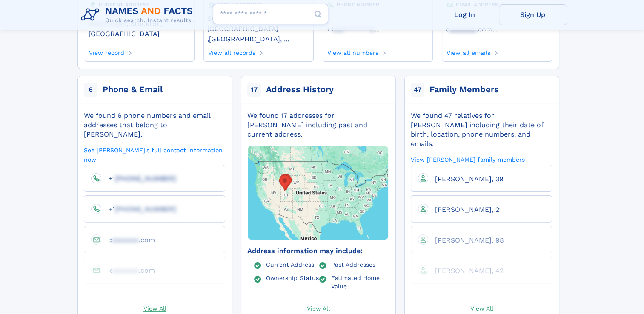 This screenshot has height=314, width=644. I want to click on a: Current Address, so click(290, 264).